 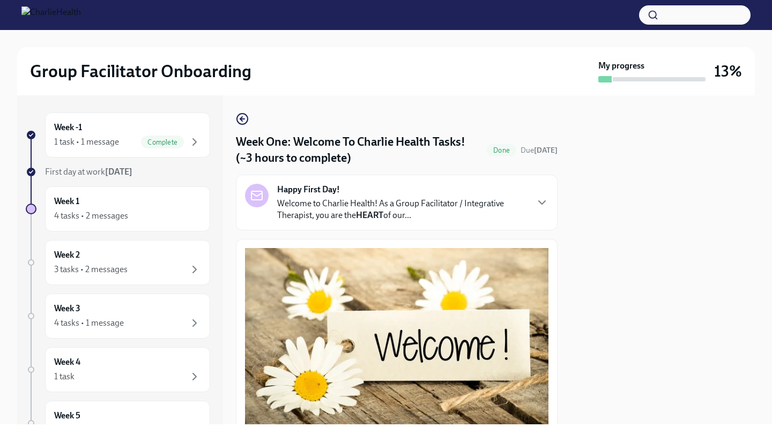 What do you see at coordinates (118, 135) in the screenshot?
I see `a: Week -11 task • 1 messageComplete` at bounding box center [118, 135].